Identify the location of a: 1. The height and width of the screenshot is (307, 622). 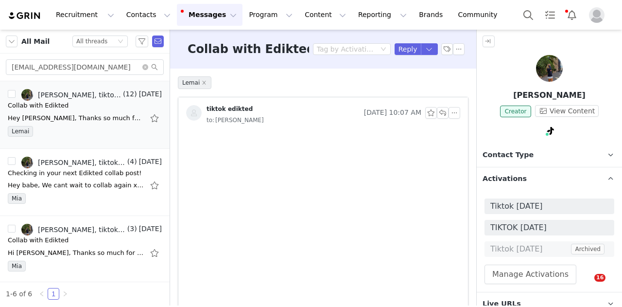
(53, 294).